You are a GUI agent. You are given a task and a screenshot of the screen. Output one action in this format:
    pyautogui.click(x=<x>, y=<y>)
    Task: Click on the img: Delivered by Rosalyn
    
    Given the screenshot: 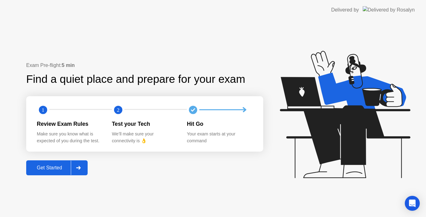 What is the action you would take?
    pyautogui.click(x=388, y=10)
    